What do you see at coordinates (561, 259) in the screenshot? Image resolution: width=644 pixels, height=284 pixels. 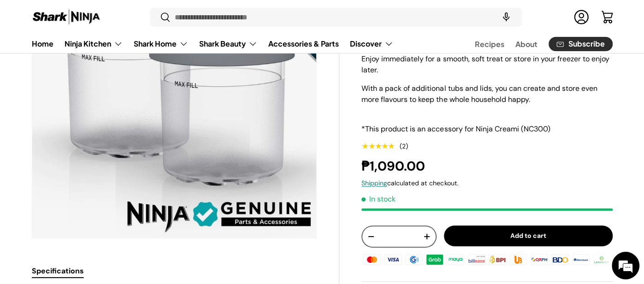 I see `img: bdo` at bounding box center [561, 259].